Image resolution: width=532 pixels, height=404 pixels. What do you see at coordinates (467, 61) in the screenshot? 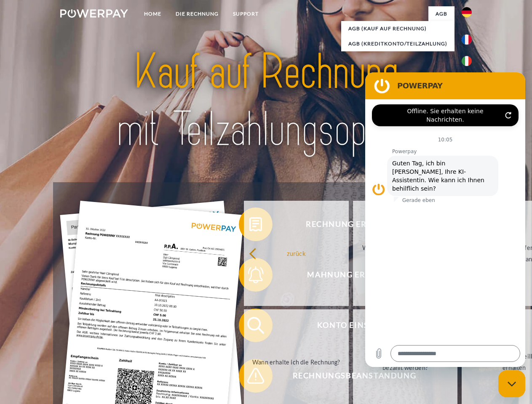
I see `img: it` at bounding box center [467, 61].